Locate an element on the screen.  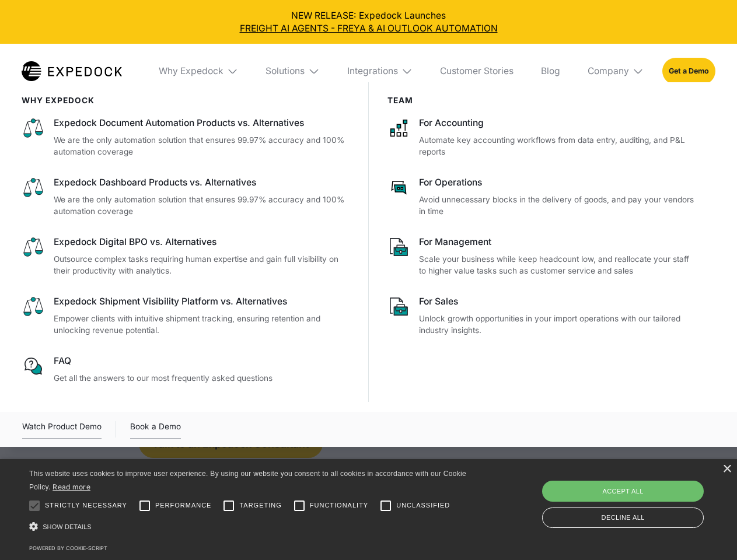
a: Blog is located at coordinates (550, 71).